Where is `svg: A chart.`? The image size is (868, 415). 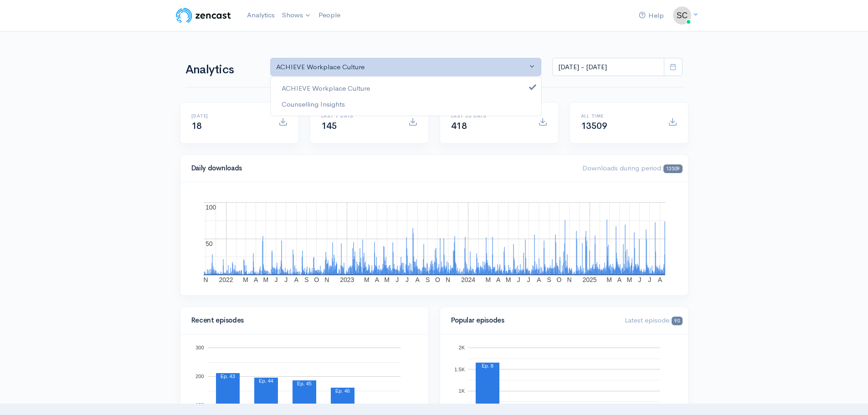
svg: A chart. is located at coordinates (434, 238).